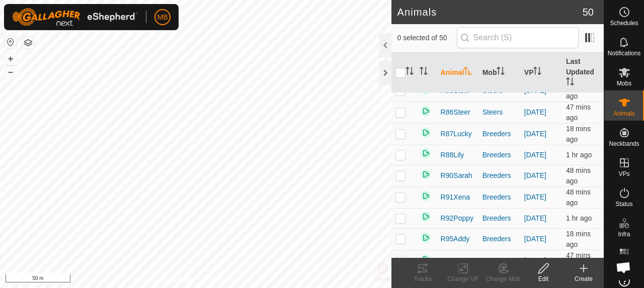  I want to click on span: Animals, so click(624, 114).